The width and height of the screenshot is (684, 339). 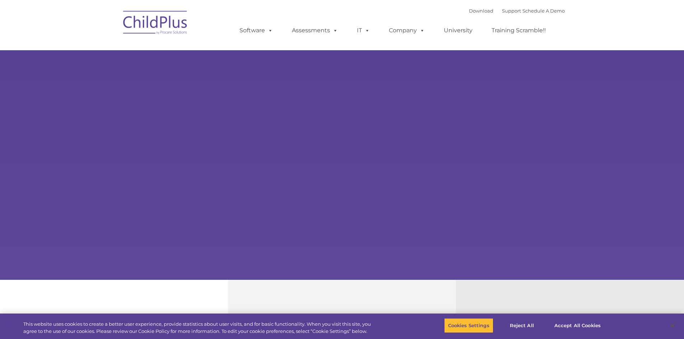 What do you see at coordinates (407, 31) in the screenshot?
I see `a: Company` at bounding box center [407, 31].